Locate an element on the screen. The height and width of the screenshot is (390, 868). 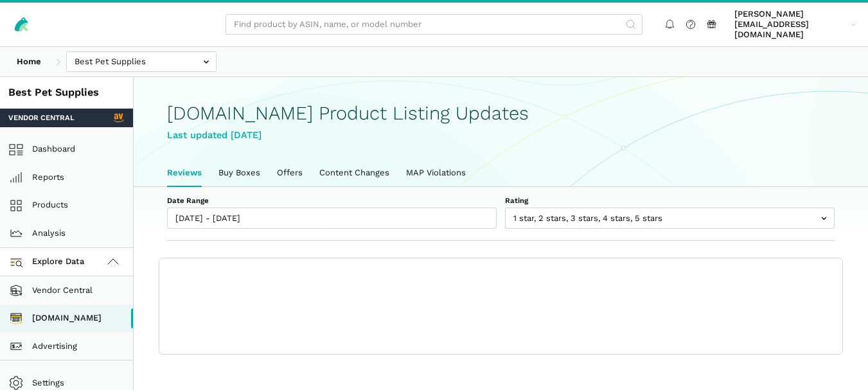
a: Buy Boxes is located at coordinates (239, 173).